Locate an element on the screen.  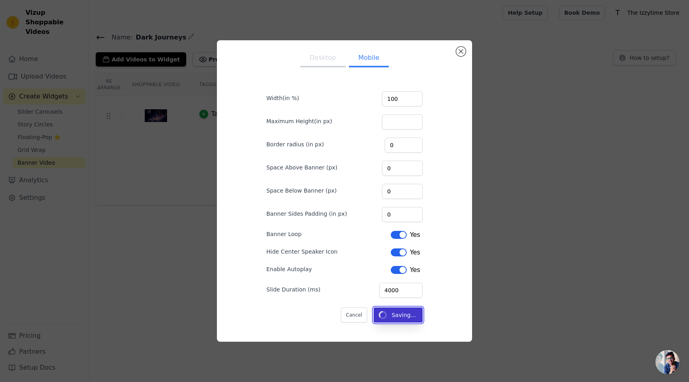
label: Hide Center Speaker Icon is located at coordinates (302, 252).